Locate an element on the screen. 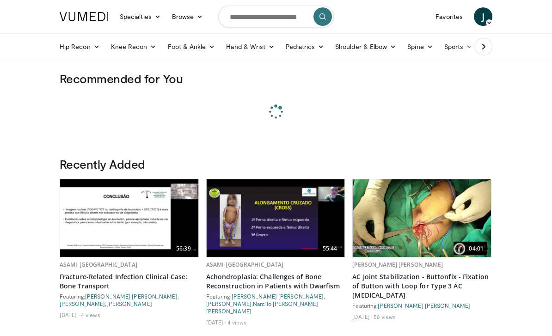 This screenshot has height=336, width=552. a: Sports is located at coordinates (459, 47).